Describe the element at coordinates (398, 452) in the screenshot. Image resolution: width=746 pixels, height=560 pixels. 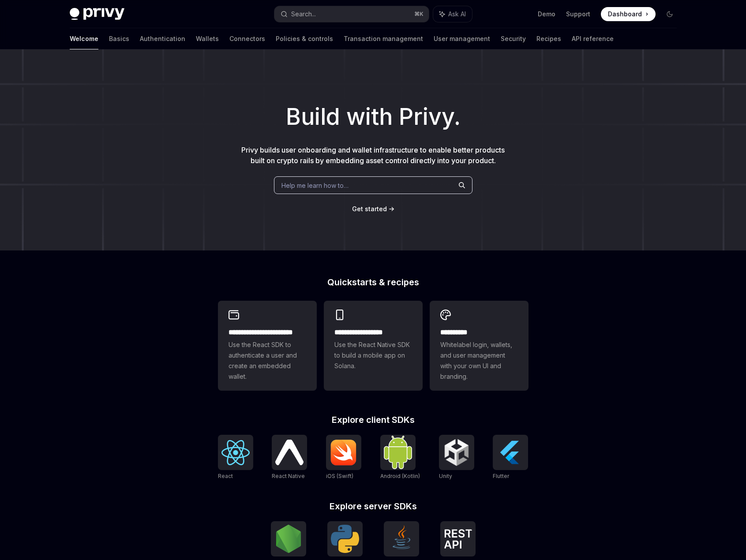
I see `img: Android (Kotlin)` at that location.